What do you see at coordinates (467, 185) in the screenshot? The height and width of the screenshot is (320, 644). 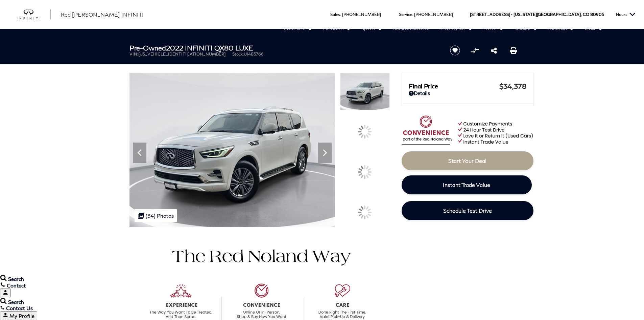 I see `a: Instant Trade Value` at bounding box center [467, 185].